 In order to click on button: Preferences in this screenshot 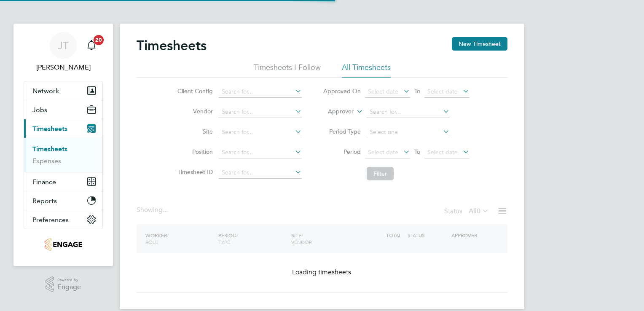, I will do `click(63, 220)`.